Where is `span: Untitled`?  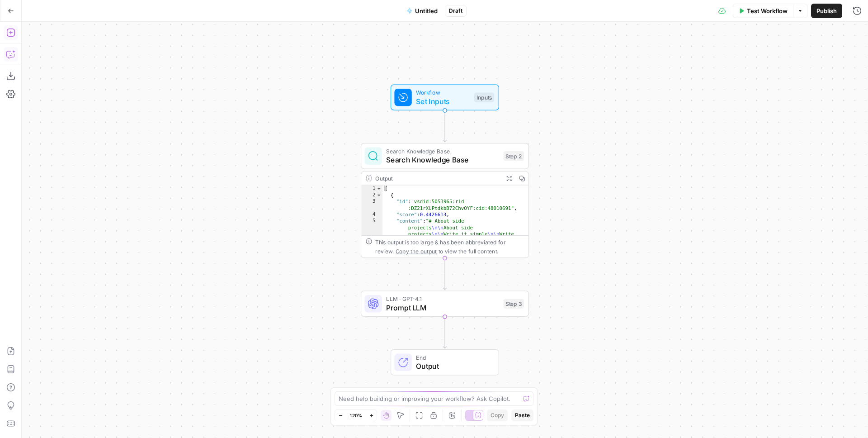 span: Untitled is located at coordinates (427, 11).